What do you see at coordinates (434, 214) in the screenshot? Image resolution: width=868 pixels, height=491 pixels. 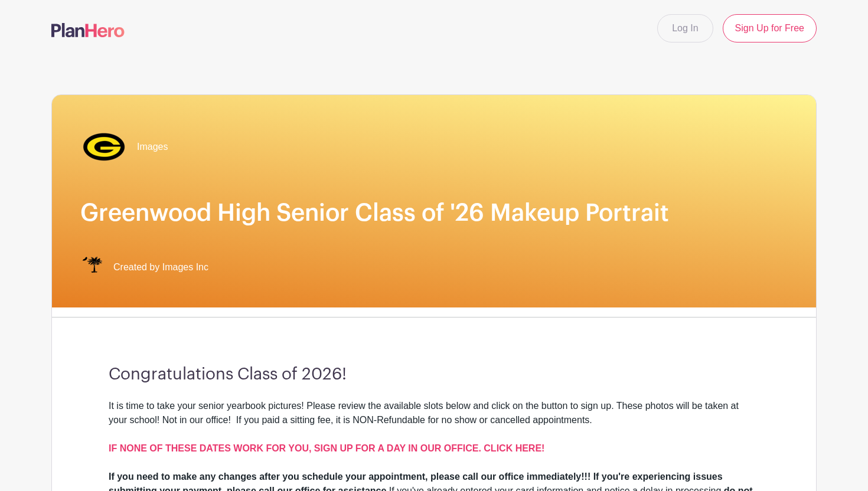 I see `h1: Greenwood High Senior Class of '26 Makeup Portrait` at bounding box center [434, 214].